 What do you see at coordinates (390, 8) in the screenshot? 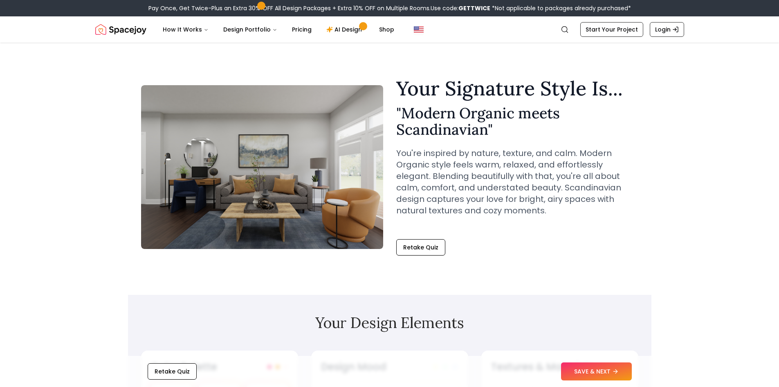
I see `div: Pay Once, Get Twice-Plus an Extra 30% OFF All Design Packages + Extra 10% OFF on Multiple Rooms.` at bounding box center [390, 8].